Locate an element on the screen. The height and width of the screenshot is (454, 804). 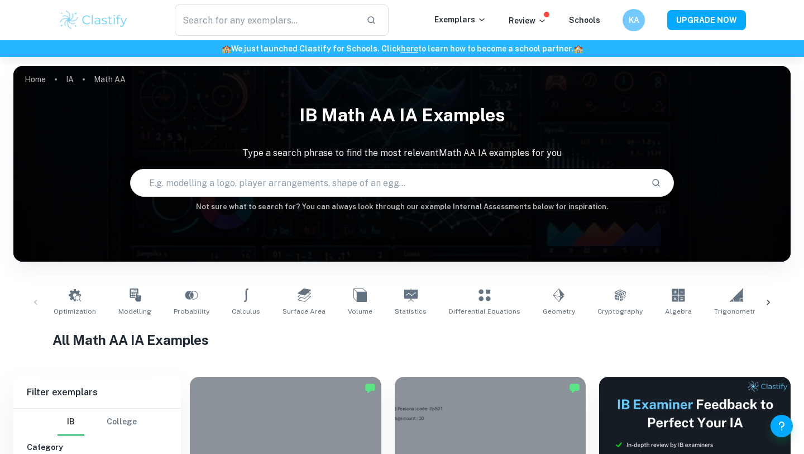
span: Geometry is located at coordinates (559, 311).